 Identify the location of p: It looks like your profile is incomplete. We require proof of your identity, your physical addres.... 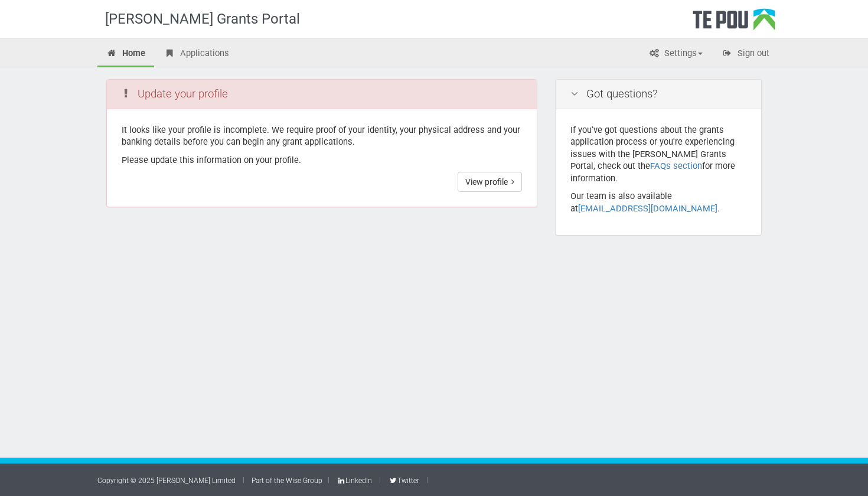
(322, 136).